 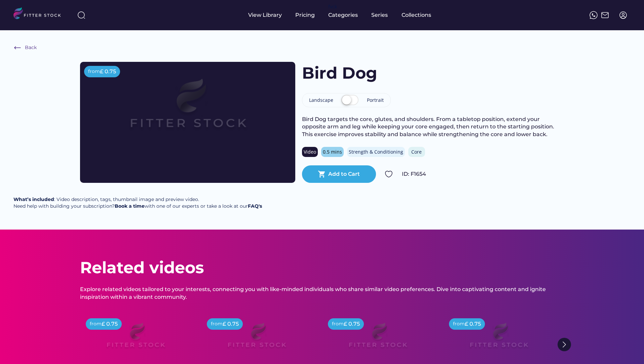 I want to click on div: Core, so click(x=416, y=152).